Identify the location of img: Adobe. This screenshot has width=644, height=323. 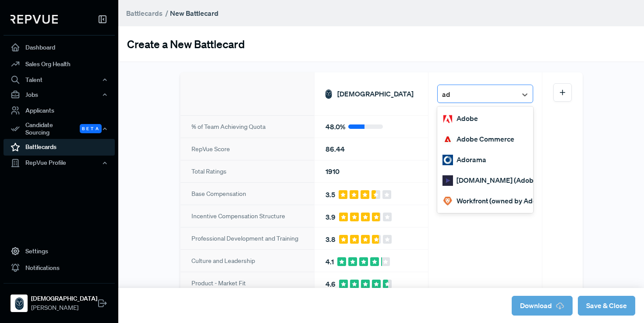
(448, 119).